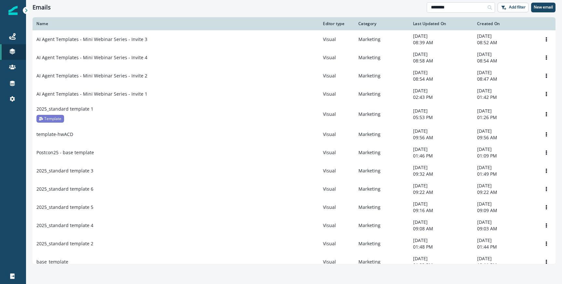 The height and width of the screenshot is (284, 562). Describe the element at coordinates (505, 117) in the screenshot. I see `p: 01:26 PM` at that location.